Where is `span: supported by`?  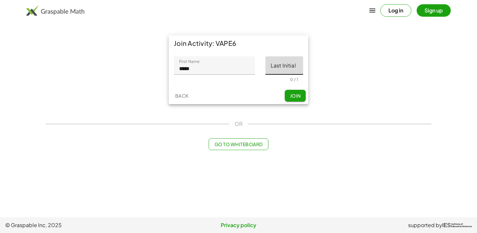 span: supported by is located at coordinates (425, 226).